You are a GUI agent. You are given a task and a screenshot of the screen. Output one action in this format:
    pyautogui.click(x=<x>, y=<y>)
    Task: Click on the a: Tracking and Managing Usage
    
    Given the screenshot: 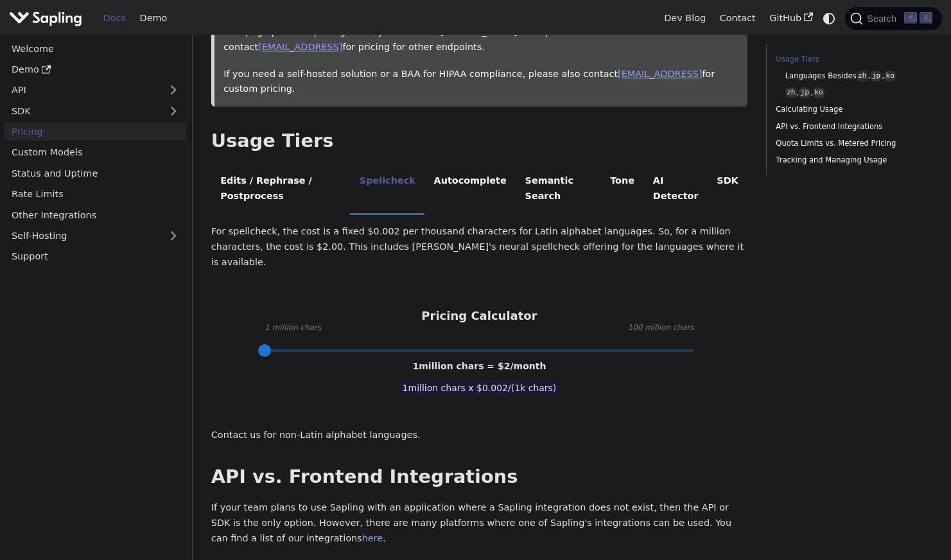 What is the action you would take?
    pyautogui.click(x=851, y=160)
    